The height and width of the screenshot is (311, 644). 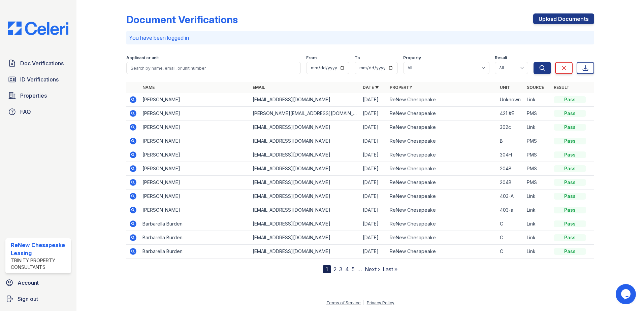 I want to click on span: Sign out, so click(x=27, y=299).